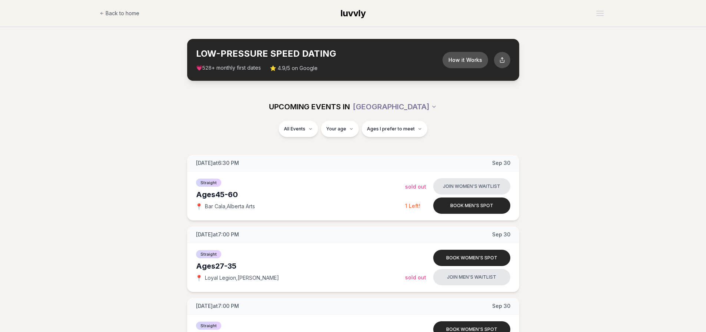 The image size is (706, 332). What do you see at coordinates (122, 13) in the screenshot?
I see `span: Back to home` at bounding box center [122, 13].